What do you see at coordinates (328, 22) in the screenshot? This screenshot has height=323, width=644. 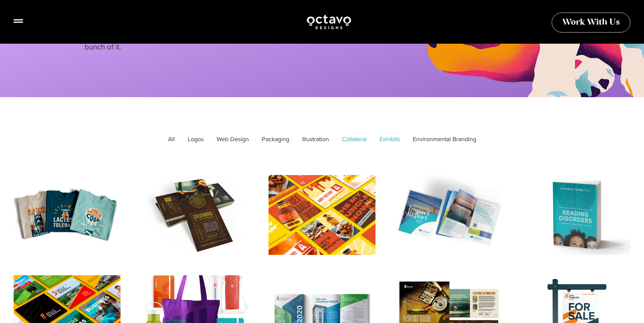 I see `img: Octavo Designs Logo in White` at bounding box center [328, 22].